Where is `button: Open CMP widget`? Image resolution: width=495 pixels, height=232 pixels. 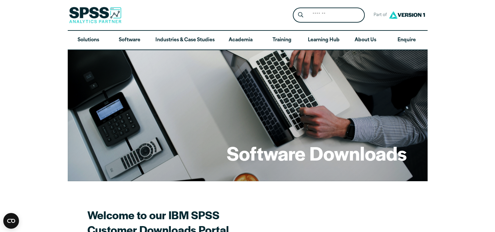 button: Open CMP widget is located at coordinates (11, 221).